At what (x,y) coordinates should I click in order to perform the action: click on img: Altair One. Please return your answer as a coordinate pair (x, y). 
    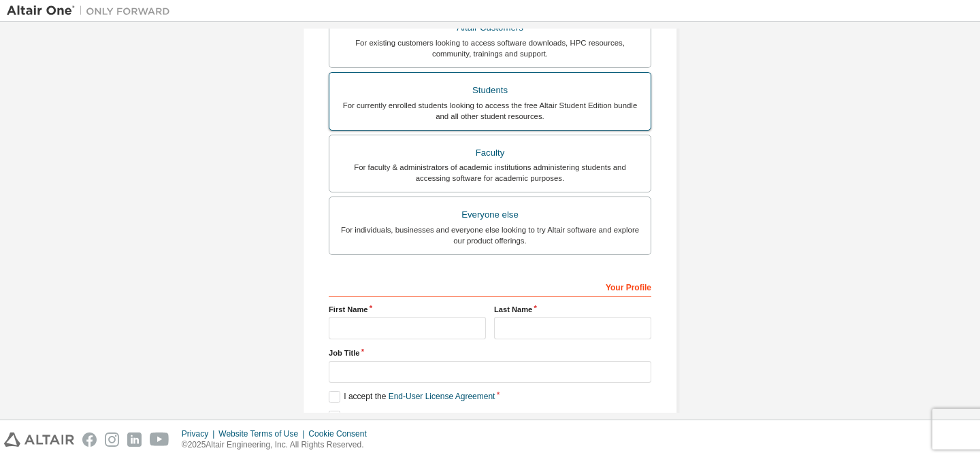
    Looking at the image, I should click on (92, 10).